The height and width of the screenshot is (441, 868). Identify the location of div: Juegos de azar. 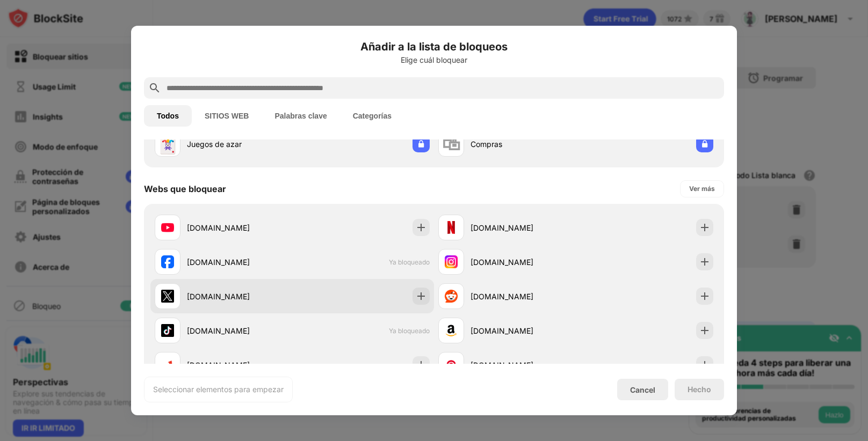
(239, 144).